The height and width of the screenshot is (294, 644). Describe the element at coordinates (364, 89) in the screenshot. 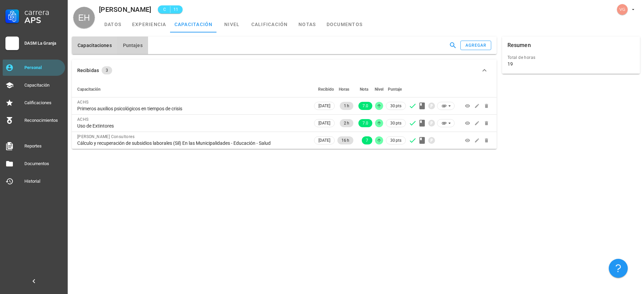

I see `span: Nota` at that location.